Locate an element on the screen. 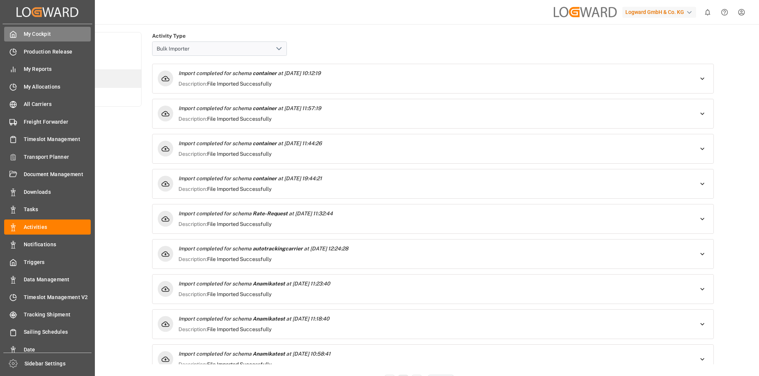  a: Downloads is located at coordinates (47, 191).